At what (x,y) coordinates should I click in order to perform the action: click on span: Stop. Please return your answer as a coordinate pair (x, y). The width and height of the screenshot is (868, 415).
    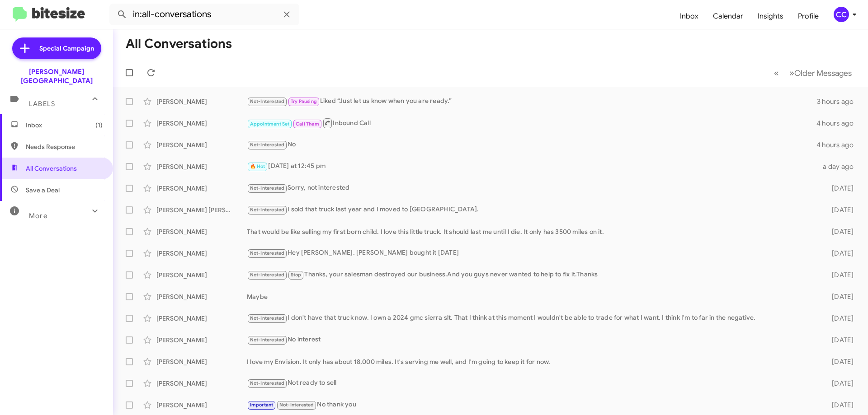
    Looking at the image, I should click on (296, 275).